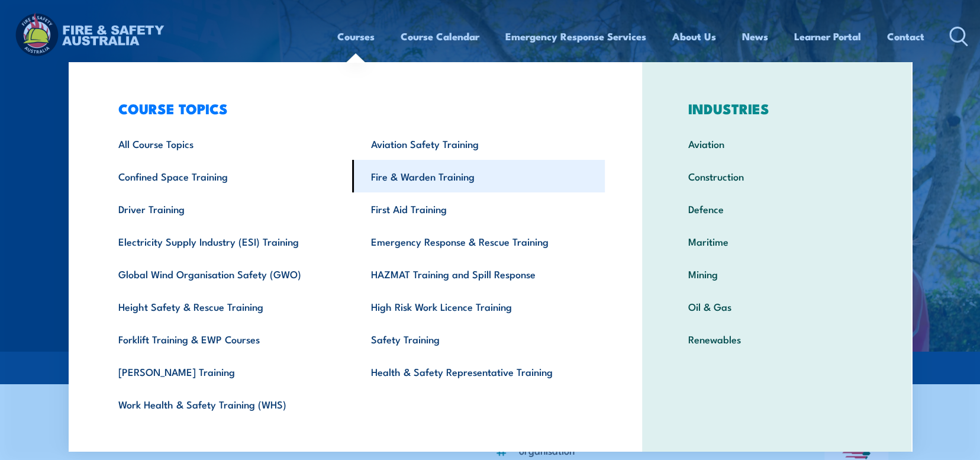  What do you see at coordinates (226, 274) in the screenshot?
I see `a: Global Wind Organisation Safety (GWO)` at bounding box center [226, 274].